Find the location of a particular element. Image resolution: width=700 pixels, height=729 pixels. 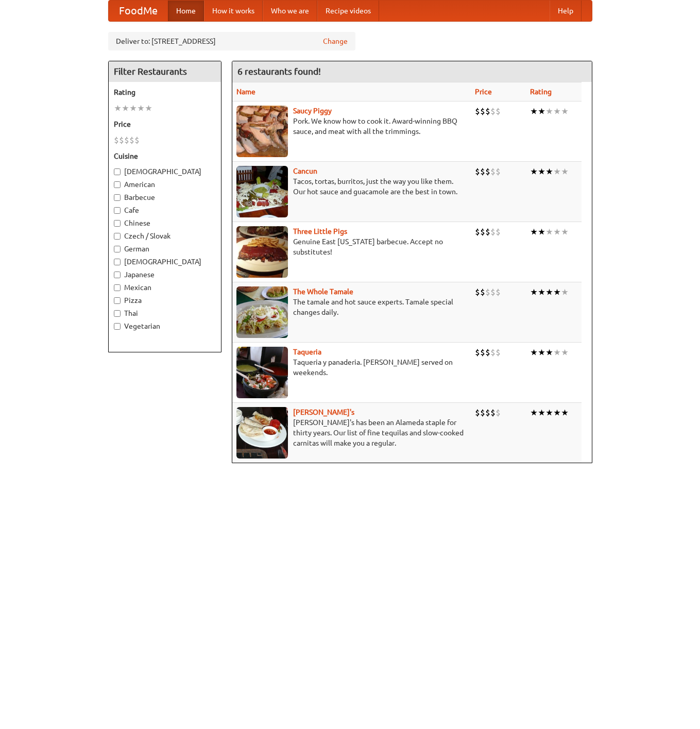

h4: Filter Restaurants is located at coordinates (165, 72).